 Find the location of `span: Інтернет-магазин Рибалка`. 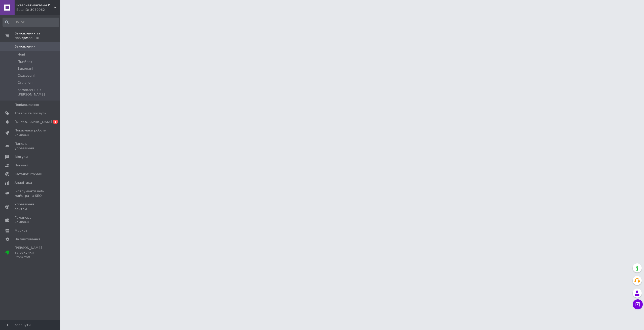

span: Інтернет-магазин Рибалка is located at coordinates (35, 5).